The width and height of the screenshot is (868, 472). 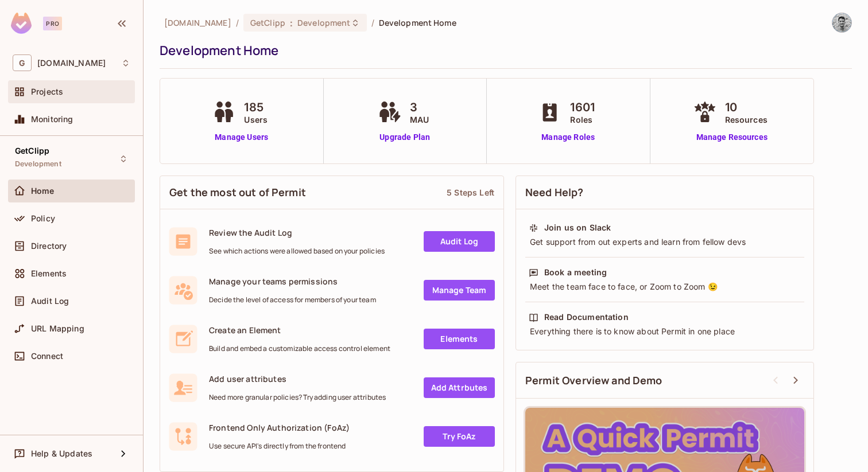 I want to click on span: the active workspace, so click(x=197, y=22).